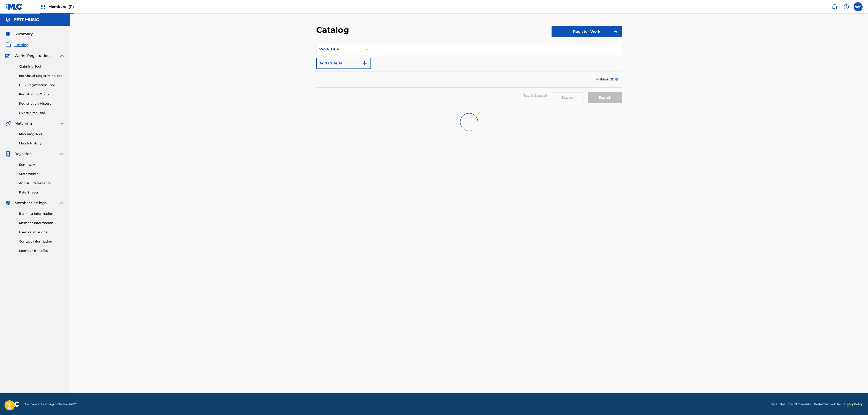 This screenshot has width=868, height=415. Describe the element at coordinates (42, 232) in the screenshot. I see `a: User Permissions` at that location.